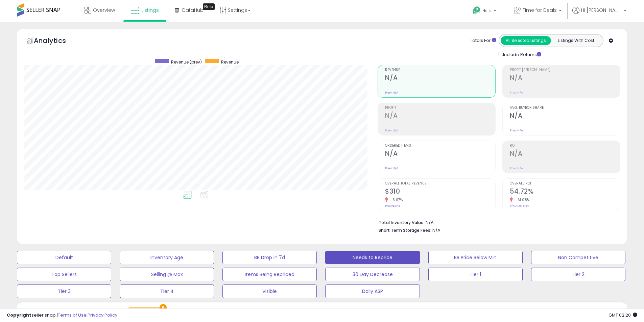 The height and width of the screenshot is (322, 644). Describe the element at coordinates (578, 258) in the screenshot. I see `button: Non Competitive` at that location.